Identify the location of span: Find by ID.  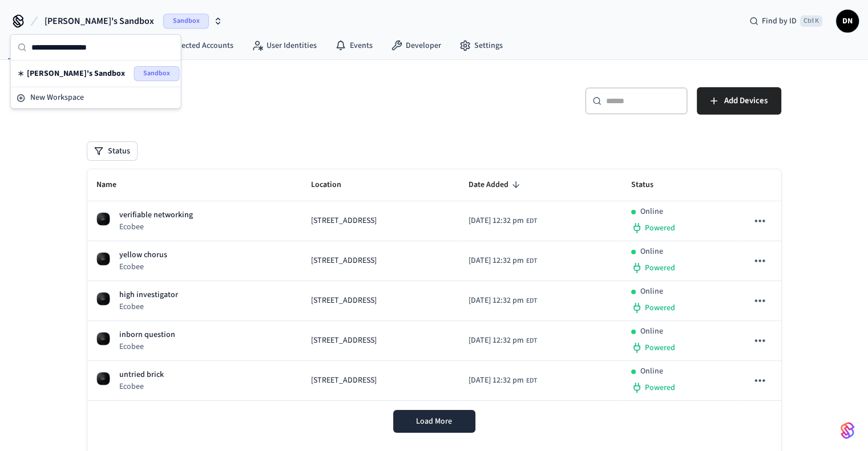
(779, 21).